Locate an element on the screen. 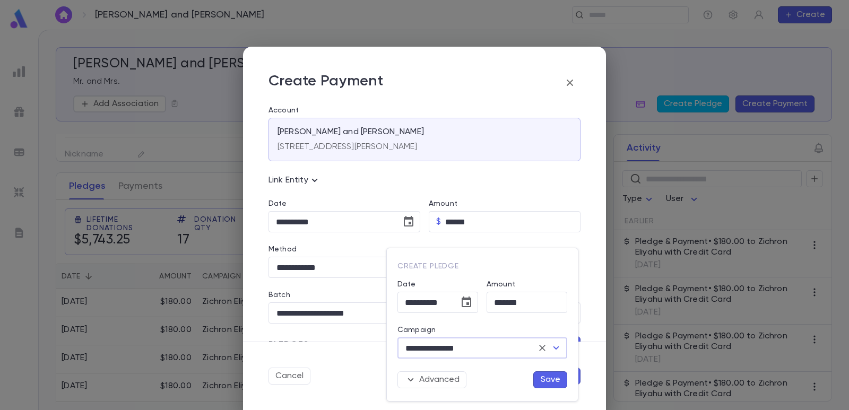 The width and height of the screenshot is (849, 410). button: Clear is located at coordinates (542, 348).